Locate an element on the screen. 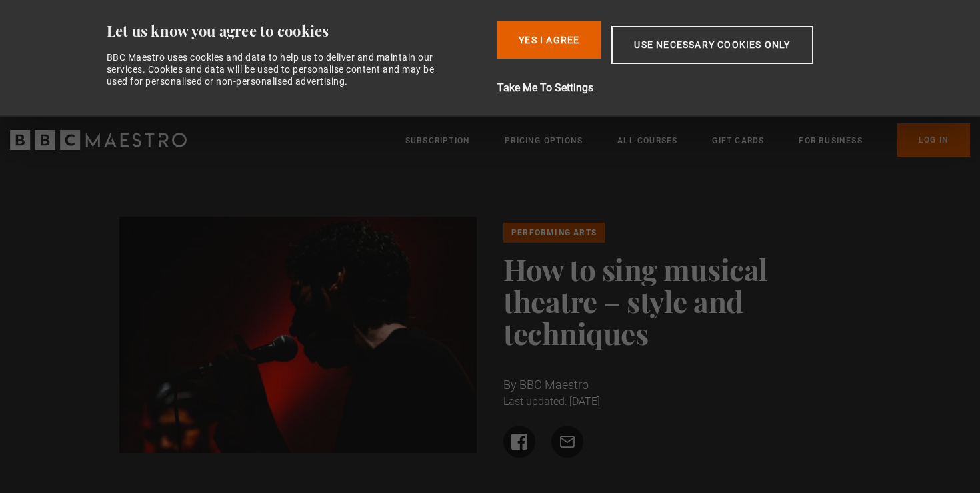  a: All Courses is located at coordinates (647, 140).